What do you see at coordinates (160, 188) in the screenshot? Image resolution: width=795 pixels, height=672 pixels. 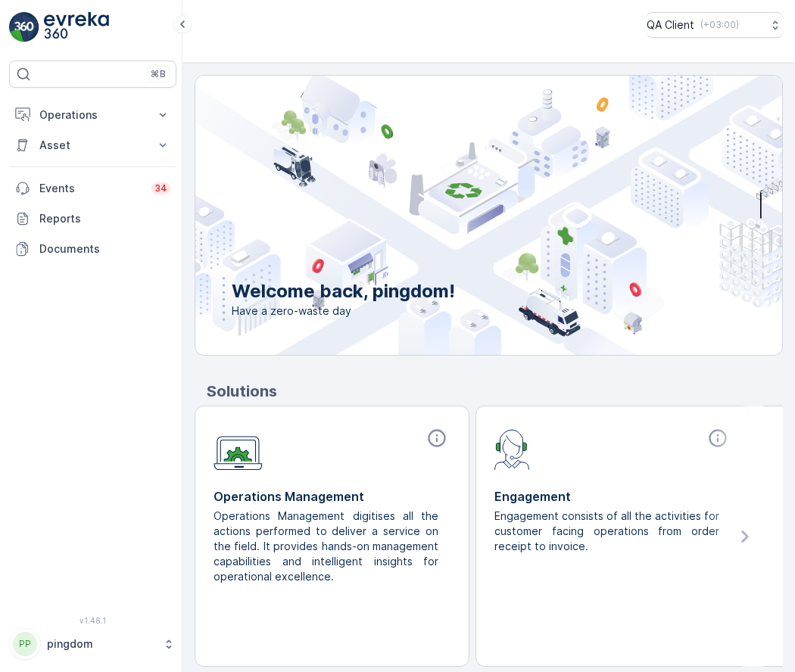 I see `p: 34` at bounding box center [160, 188].